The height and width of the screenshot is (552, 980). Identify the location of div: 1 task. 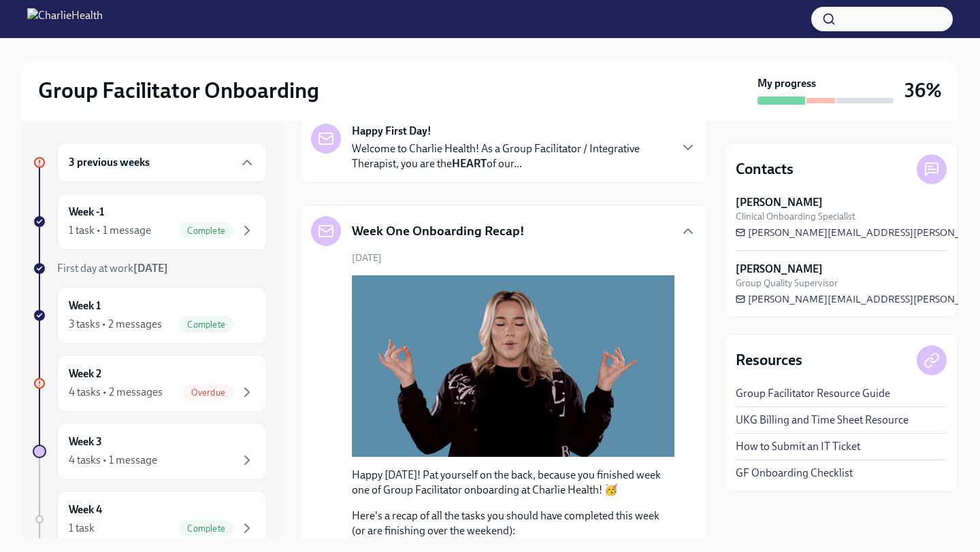
(82, 528).